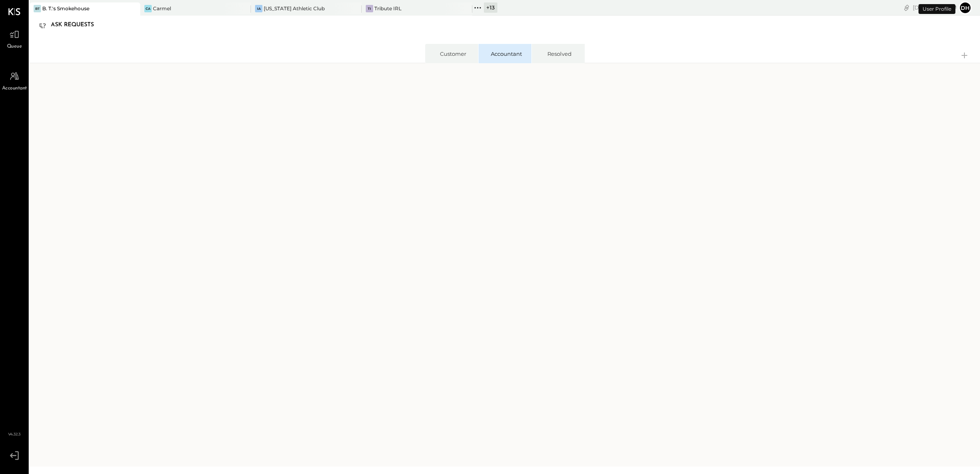 This screenshot has height=474, width=980. I want to click on div: Carmel, so click(162, 8).